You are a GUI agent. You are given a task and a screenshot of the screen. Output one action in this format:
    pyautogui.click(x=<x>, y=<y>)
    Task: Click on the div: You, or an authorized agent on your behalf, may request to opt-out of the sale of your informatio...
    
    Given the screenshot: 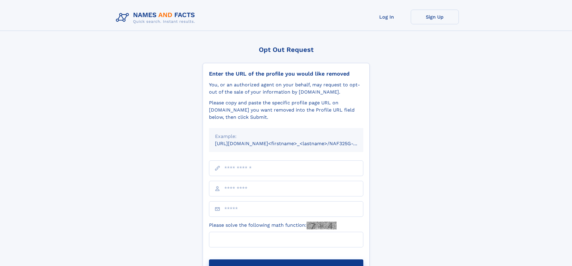 What is the action you would take?
    pyautogui.click(x=286, y=89)
    